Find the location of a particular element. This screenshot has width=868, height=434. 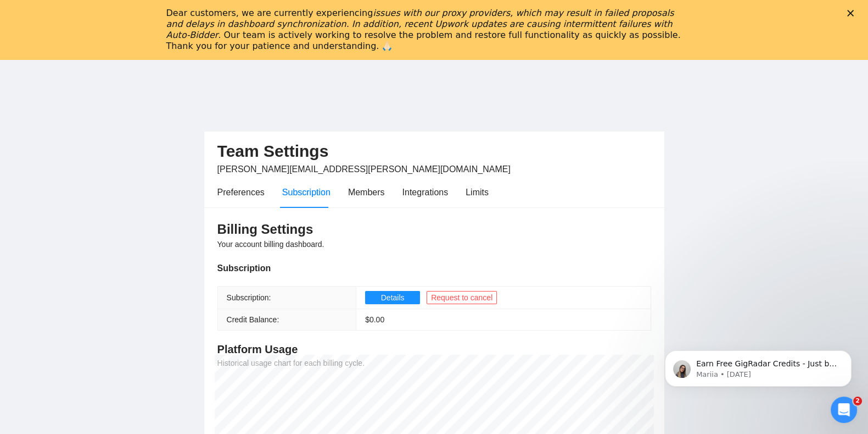

img: Profile image for Mariia is located at coordinates (34, 42).